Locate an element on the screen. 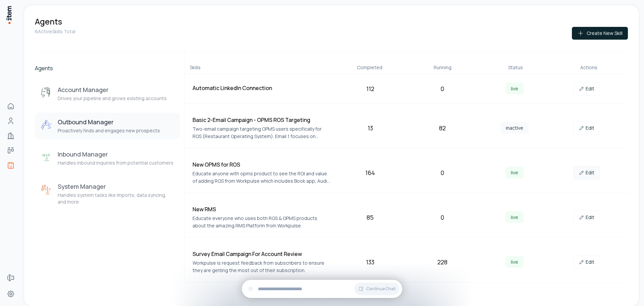 This screenshot has height=306, width=644. h4: Basic 2-Email Campaign - OPMS ROS Targeting is located at coordinates (262, 120).